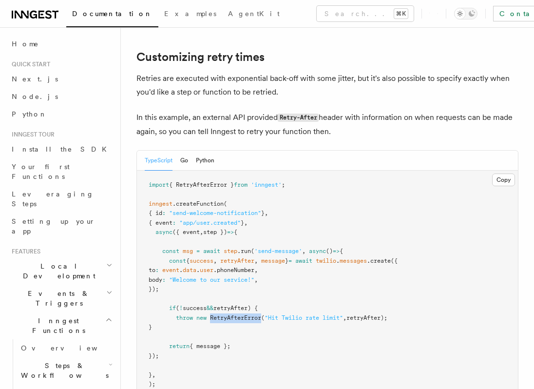 This screenshot has height=389, width=534. Describe the element at coordinates (190, 14) in the screenshot. I see `span: Examples` at that location.